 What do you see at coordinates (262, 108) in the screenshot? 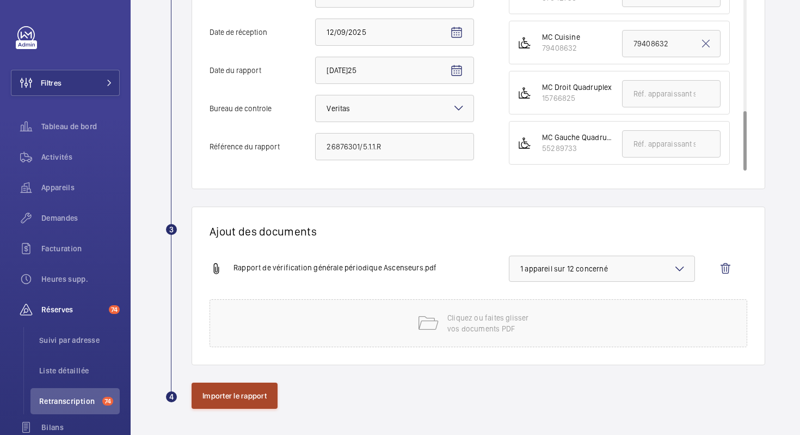
I see `span: Bureau de controle` at bounding box center [262, 108].